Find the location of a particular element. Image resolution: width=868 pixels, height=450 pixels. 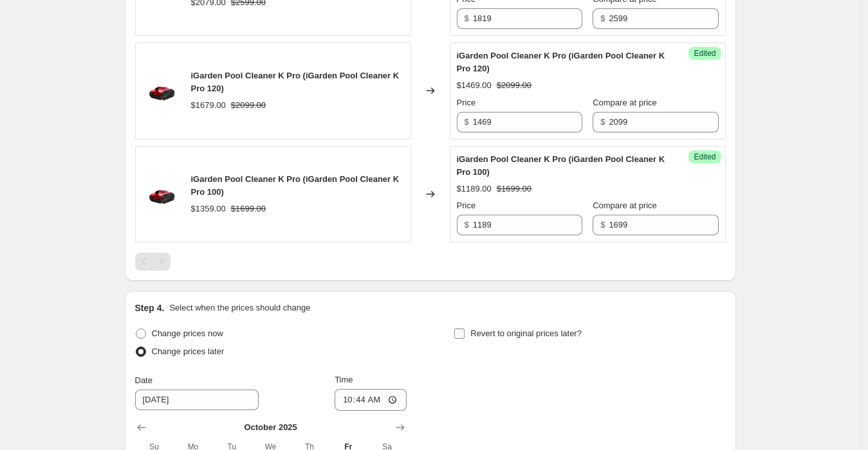

button: Show next month, November 2025 is located at coordinates (401, 428).